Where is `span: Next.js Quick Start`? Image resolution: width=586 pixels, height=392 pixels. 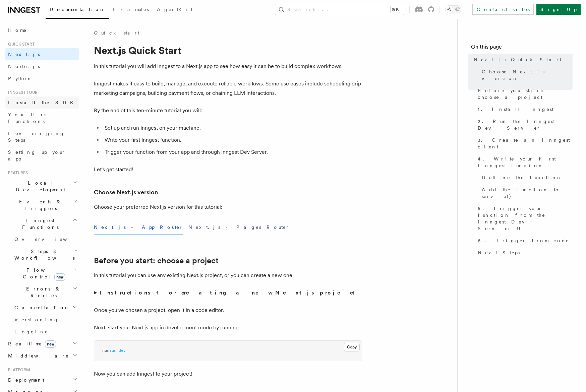
span: Next.js Quick Start is located at coordinates (518, 60).